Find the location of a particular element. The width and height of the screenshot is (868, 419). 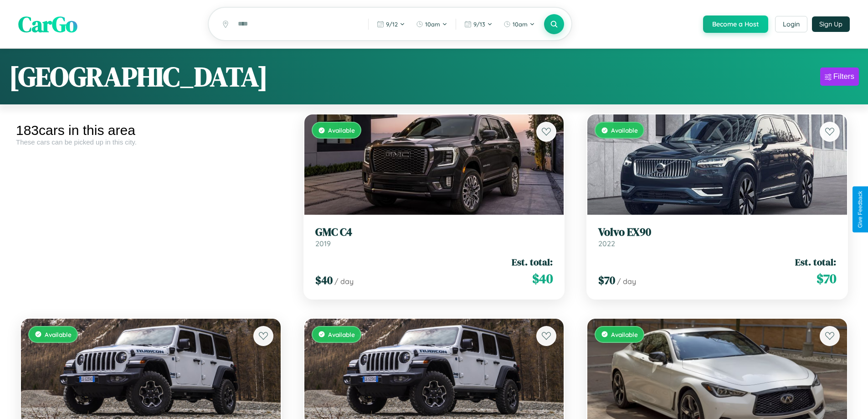

button: 9/13 is located at coordinates (478, 24).